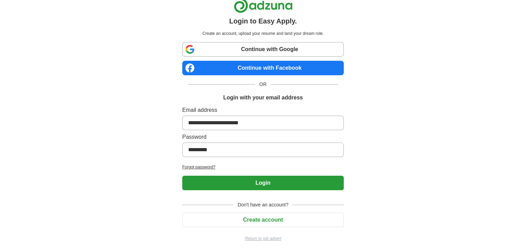 The height and width of the screenshot is (252, 526). What do you see at coordinates (263, 137) in the screenshot?
I see `label: Password` at bounding box center [263, 137].